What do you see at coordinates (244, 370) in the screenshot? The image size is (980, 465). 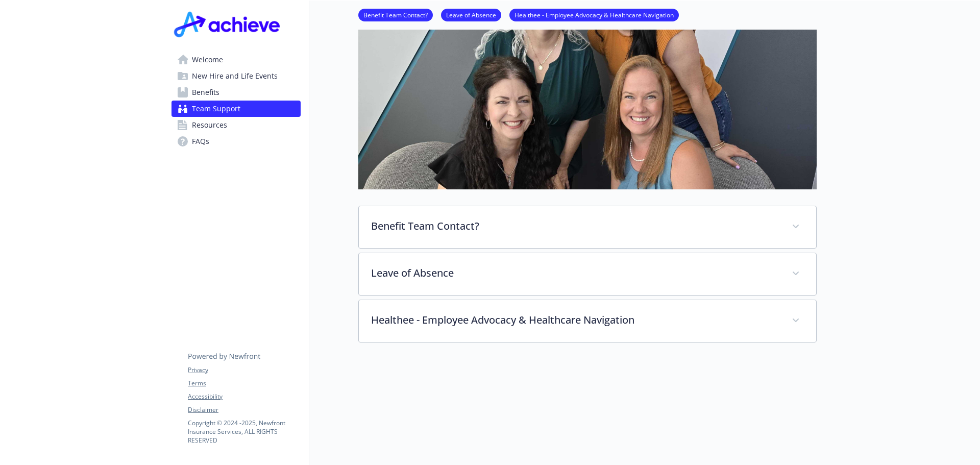 I see `a: Privacy` at bounding box center [244, 370].